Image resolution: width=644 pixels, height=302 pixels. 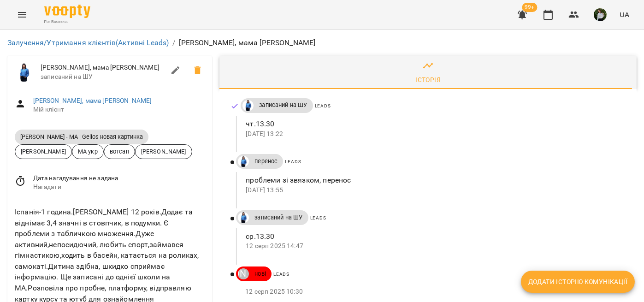 I want to click on div: Паламарчук Ольга Миколаївна, so click(x=243, y=274).